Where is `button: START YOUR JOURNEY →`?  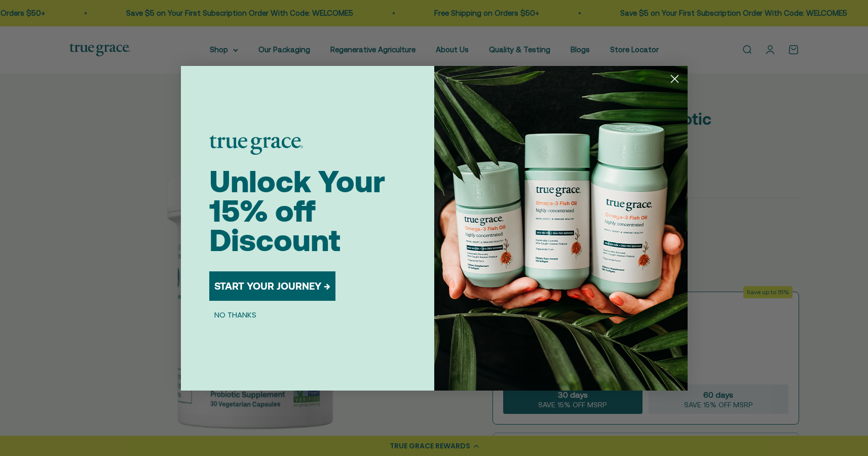 button: START YOUR JOURNEY → is located at coordinates (272, 286).